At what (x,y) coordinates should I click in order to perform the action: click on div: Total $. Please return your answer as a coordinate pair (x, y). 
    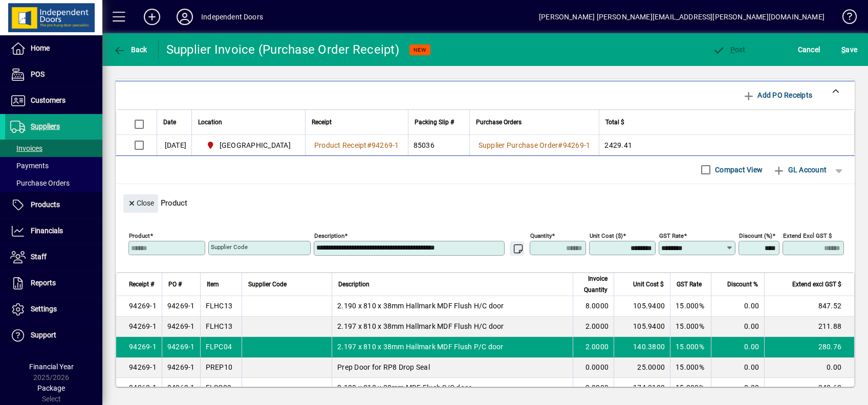
    Looking at the image, I should click on (723, 122).